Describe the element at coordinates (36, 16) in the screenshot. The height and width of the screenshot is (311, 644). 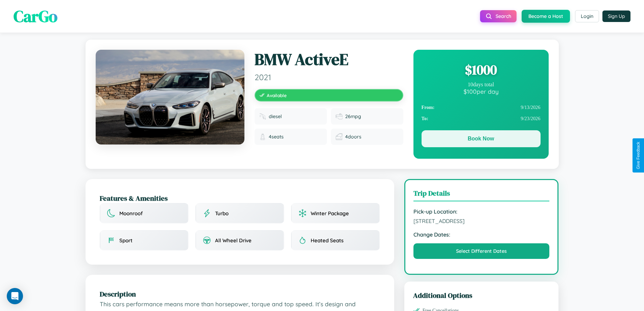
I see `span: CarGo` at that location.